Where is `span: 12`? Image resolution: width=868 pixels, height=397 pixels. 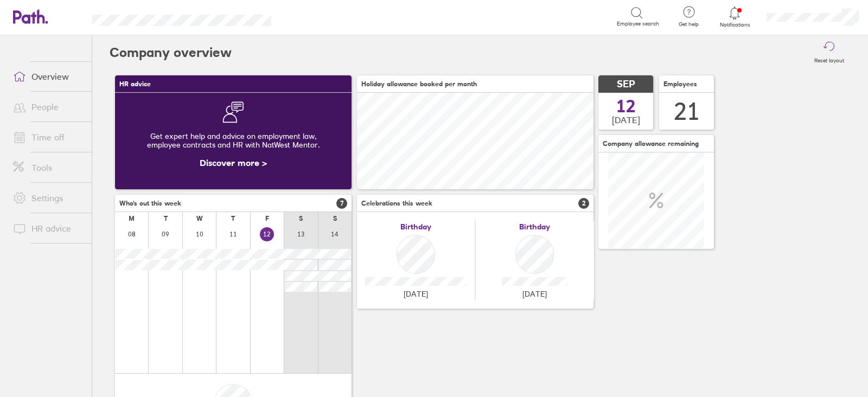
span: 12 is located at coordinates (626, 106).